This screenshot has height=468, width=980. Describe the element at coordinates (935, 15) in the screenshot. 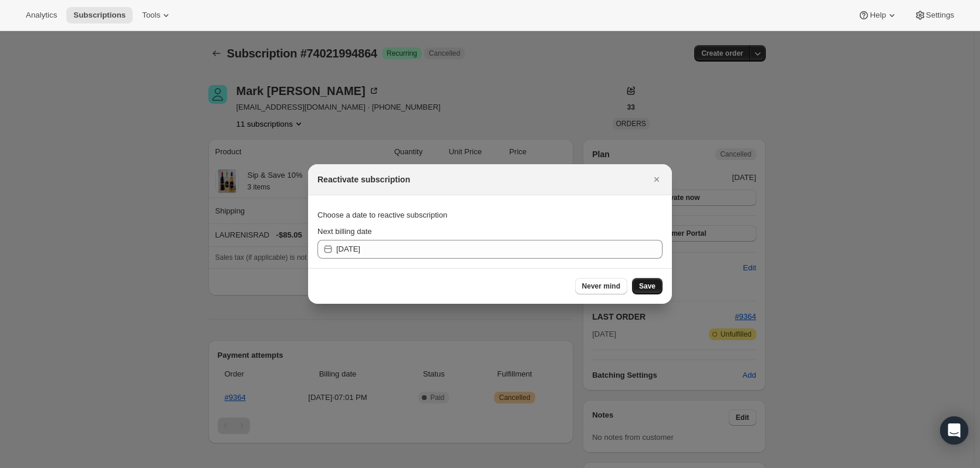

I see `button: Settings` at that location.